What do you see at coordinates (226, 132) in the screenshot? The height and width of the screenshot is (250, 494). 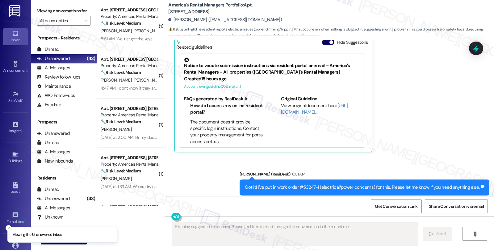 I see `li: The document doesn't provide specific login instructions. Contact your property management for po...` at bounding box center [226, 132].